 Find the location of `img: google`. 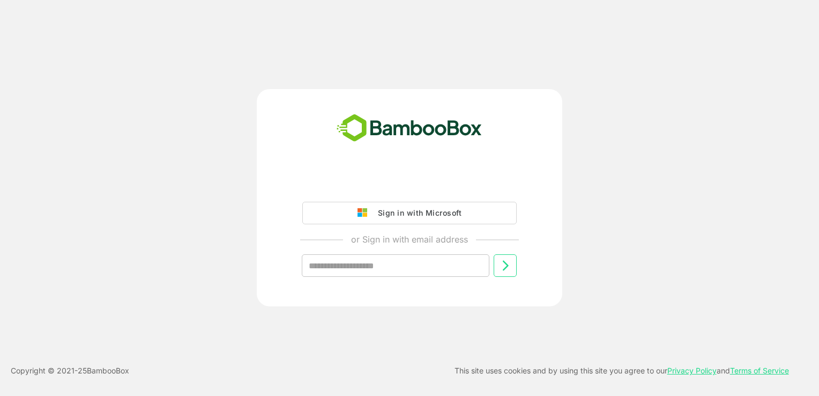

img: google is located at coordinates (365, 213).